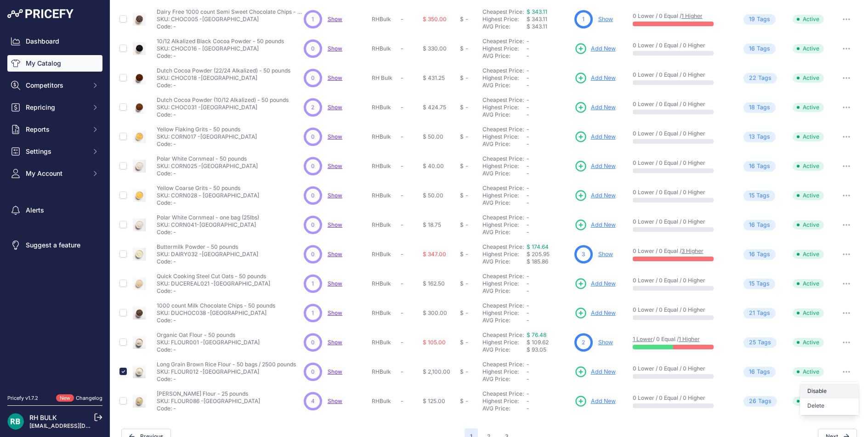 The height and width of the screenshot is (437, 868). I want to click on a: $ 174.64, so click(537, 246).